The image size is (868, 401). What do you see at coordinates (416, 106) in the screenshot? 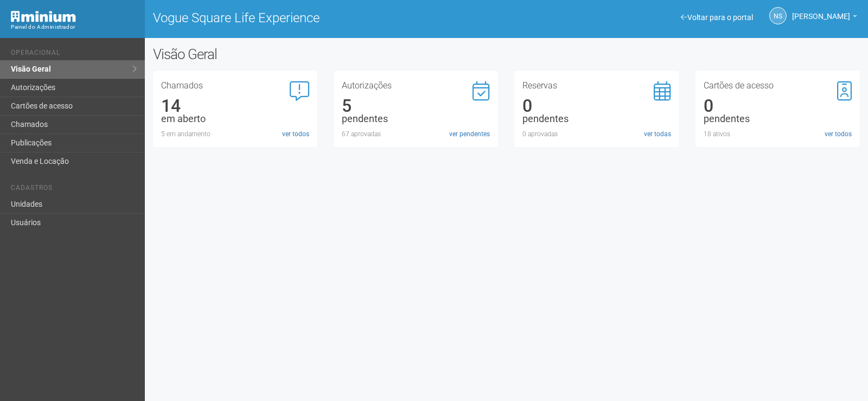
I see `div: 5` at bounding box center [416, 106].